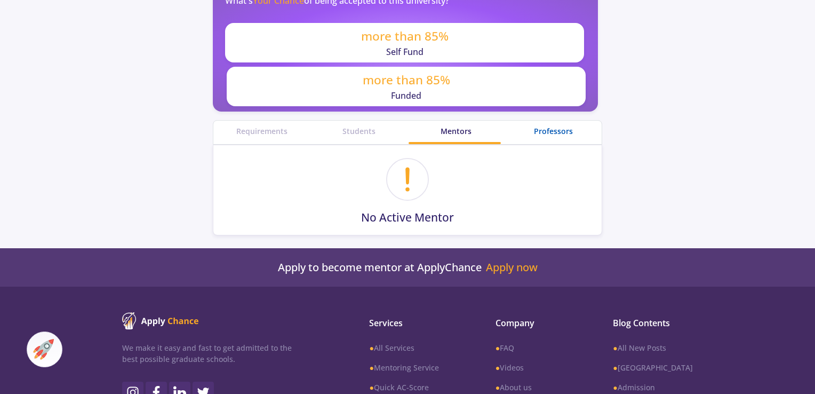 The width and height of the screenshot is (815, 394). Describe the element at coordinates (653, 387) in the screenshot. I see `a: ●Admission` at that location.